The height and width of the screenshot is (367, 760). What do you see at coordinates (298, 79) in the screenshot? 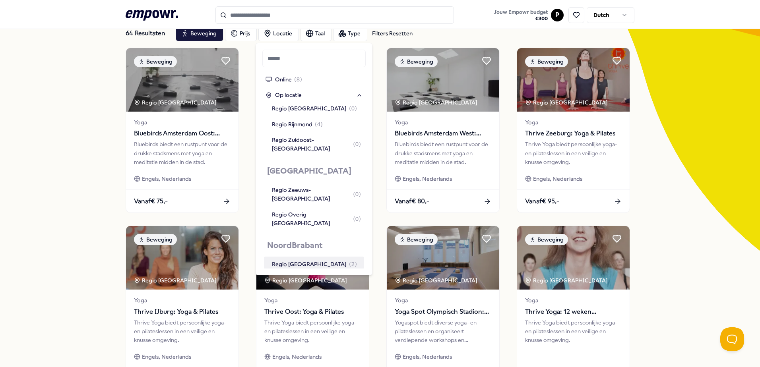
I see `span: ( 8 )` at bounding box center [298, 79].